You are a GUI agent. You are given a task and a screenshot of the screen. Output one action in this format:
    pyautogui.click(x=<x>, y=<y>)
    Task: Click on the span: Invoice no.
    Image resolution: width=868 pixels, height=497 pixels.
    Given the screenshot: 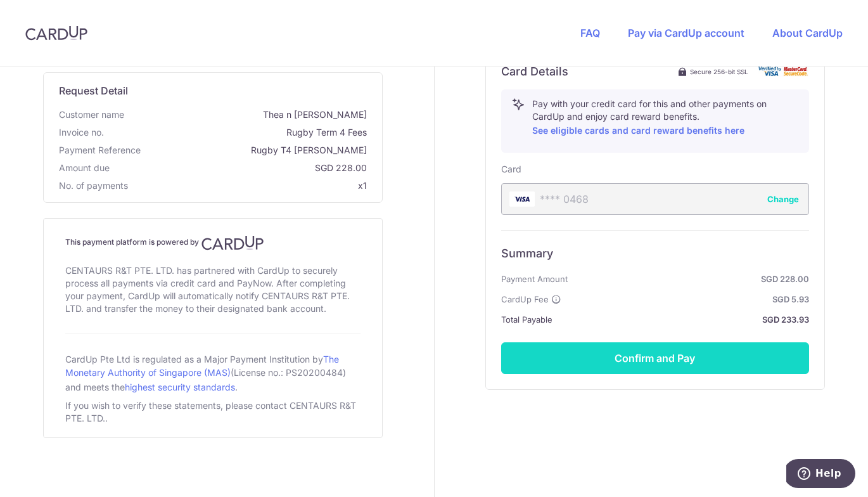 What is the action you would take?
    pyautogui.click(x=81, y=133)
    